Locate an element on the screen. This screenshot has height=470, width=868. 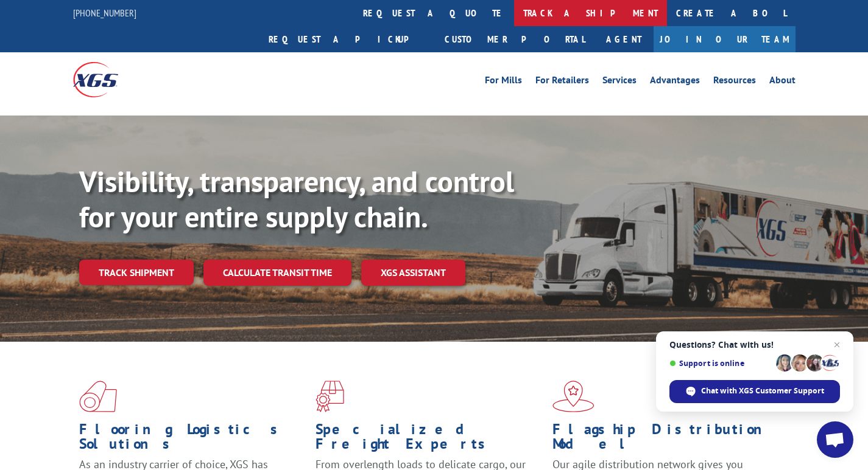
a: For Retailers is located at coordinates (562, 82).